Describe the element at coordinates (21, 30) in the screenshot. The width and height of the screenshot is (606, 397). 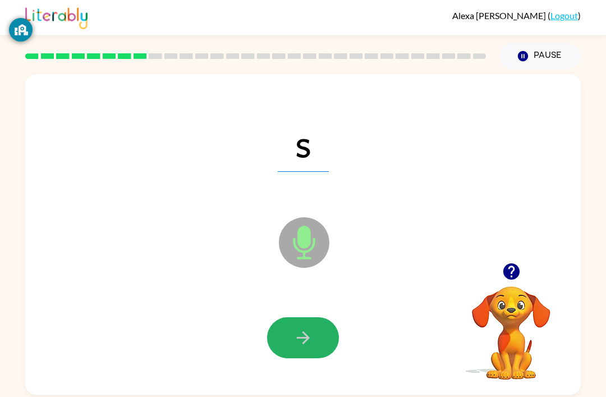
I see `button: GoGuardian Privacy Information` at that location.